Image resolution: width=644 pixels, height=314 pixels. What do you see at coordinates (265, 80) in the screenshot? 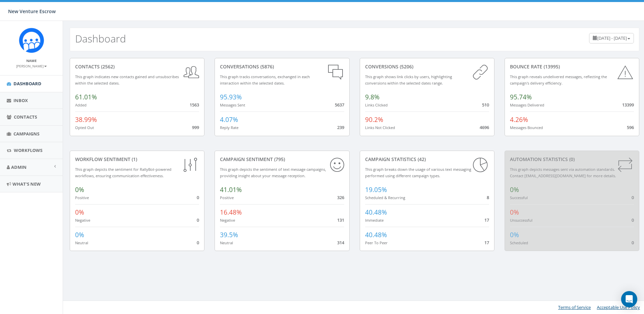
I see `small: This graph tracks conversations, exchanged in each interaction within the selected dates.` at bounding box center [265, 80].